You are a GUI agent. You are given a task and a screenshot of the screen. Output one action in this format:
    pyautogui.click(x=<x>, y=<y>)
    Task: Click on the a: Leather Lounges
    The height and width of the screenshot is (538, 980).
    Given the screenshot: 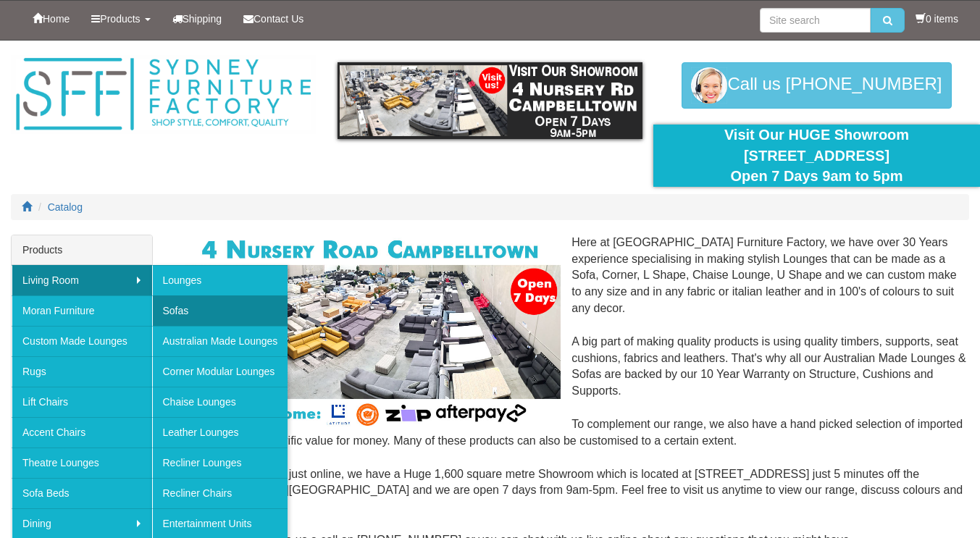 What is the action you would take?
    pyautogui.click(x=220, y=432)
    